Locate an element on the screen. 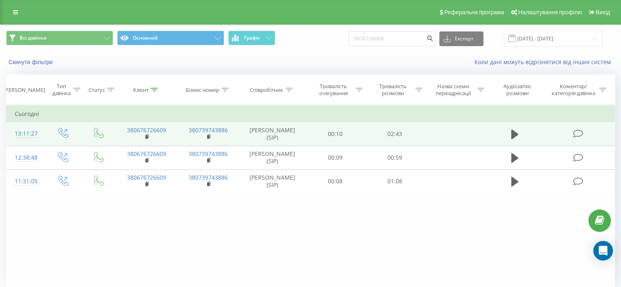  a: Коли дані можуть відрізнятися вiд інших систем is located at coordinates (545, 62).